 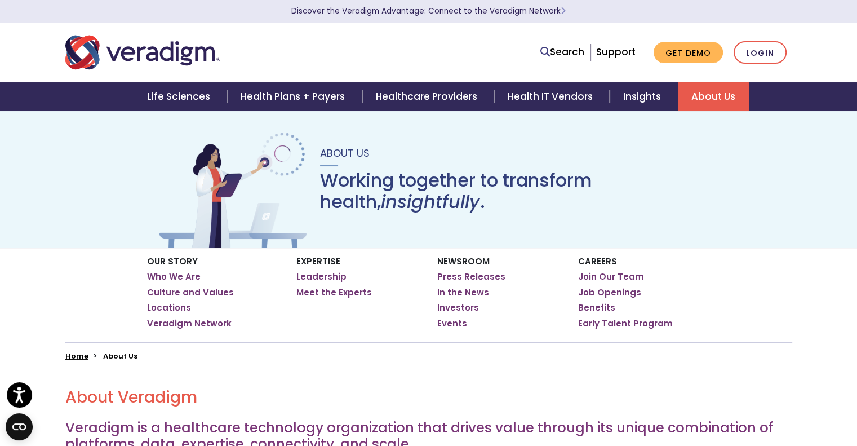 I want to click on a: Events, so click(x=452, y=323).